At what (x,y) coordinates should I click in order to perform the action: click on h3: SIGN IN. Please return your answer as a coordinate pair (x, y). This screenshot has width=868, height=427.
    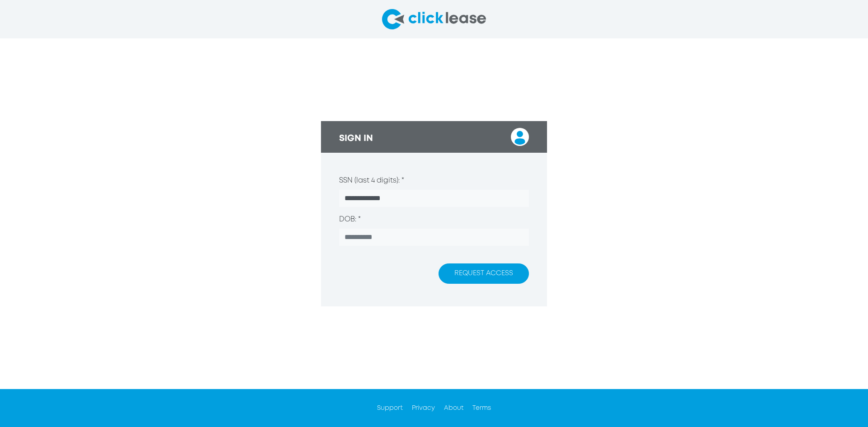
    Looking at the image, I should click on (356, 138).